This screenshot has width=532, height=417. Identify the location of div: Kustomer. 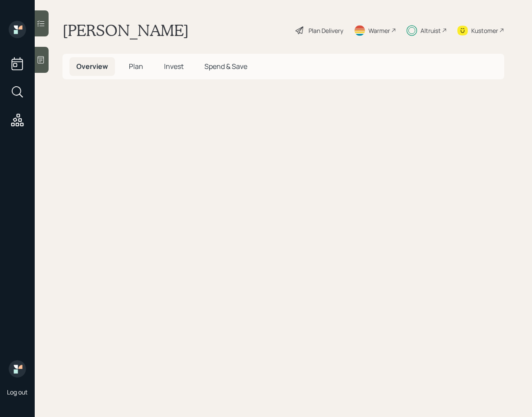
(484, 30).